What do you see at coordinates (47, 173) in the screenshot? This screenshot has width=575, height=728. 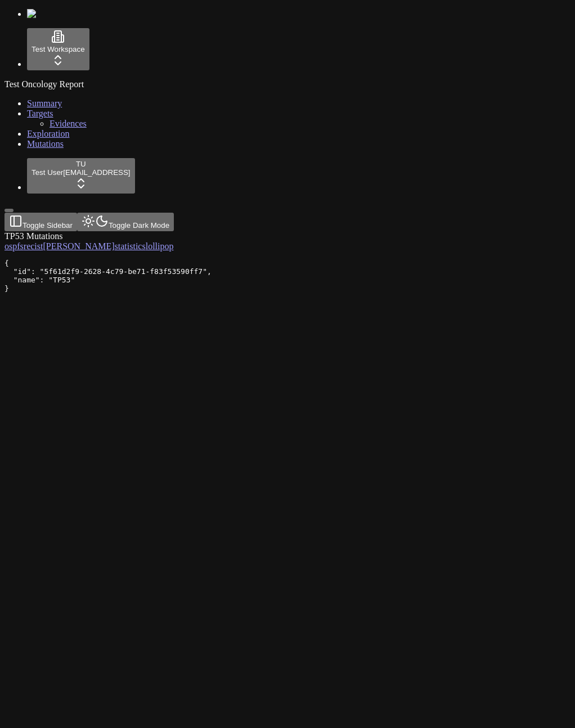 I see `span: Test User` at bounding box center [47, 173].